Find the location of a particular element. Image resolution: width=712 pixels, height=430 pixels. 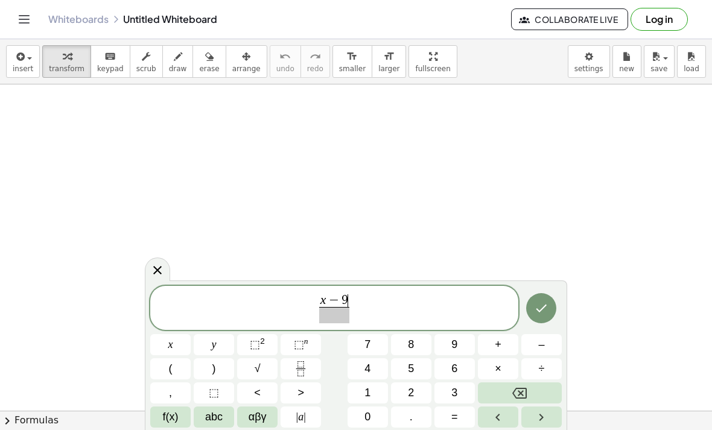

button: Absolute value is located at coordinates (301, 417).